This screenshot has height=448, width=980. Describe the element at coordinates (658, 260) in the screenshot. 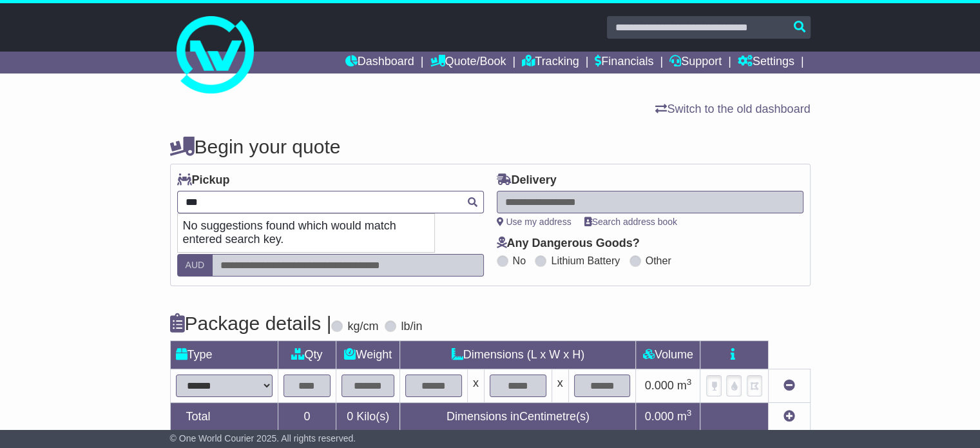

I see `label: Other` at that location.